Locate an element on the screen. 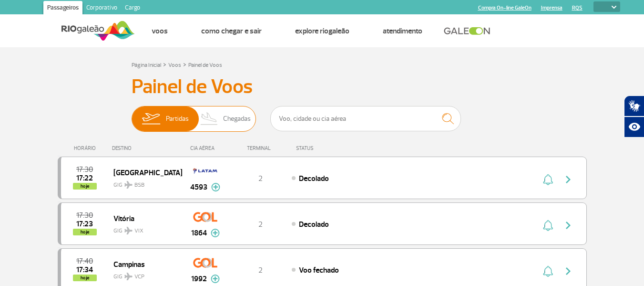  div: Plugin de acessibilidade da Hand Talk. is located at coordinates (635, 116).